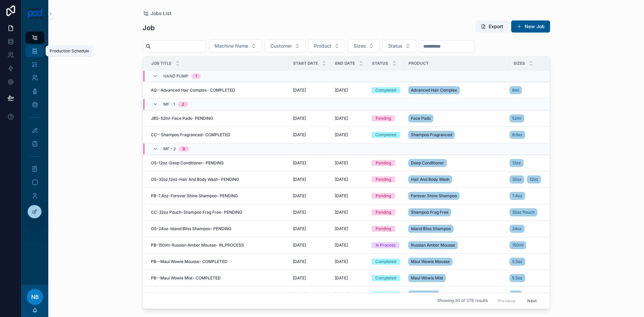 Image resolution: width=644 pixels, height=317 pixels. Describe the element at coordinates (218, 213) in the screenshot. I see `a: CC-32oz Pouch-Shampoo Frag Free- PENDING` at that location.